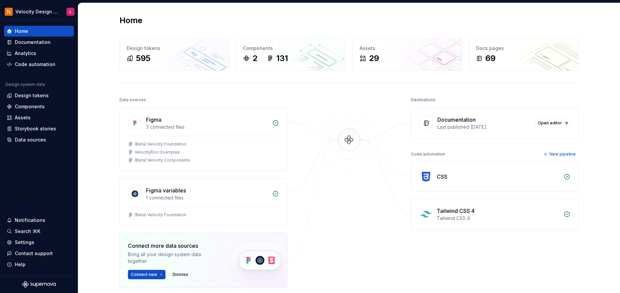 The image size is (620, 293). Describe the element at coordinates (39, 221) in the screenshot. I see `button: Notifications` at that location.